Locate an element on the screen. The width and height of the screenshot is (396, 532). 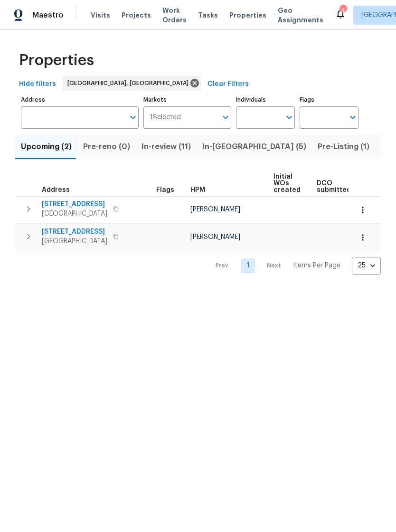
label: Address is located at coordinates (80, 100).